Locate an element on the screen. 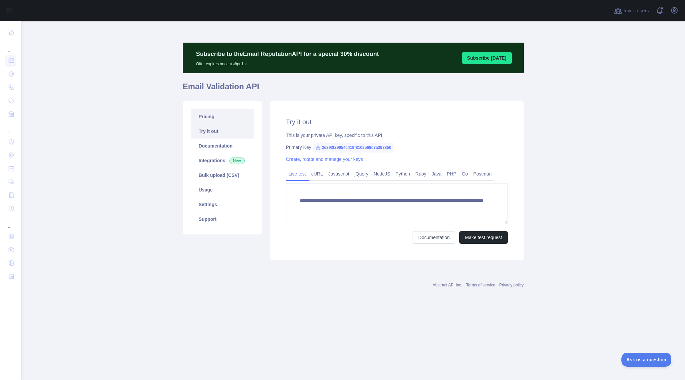  a: Create, rotate and manage your keys is located at coordinates (324, 159).